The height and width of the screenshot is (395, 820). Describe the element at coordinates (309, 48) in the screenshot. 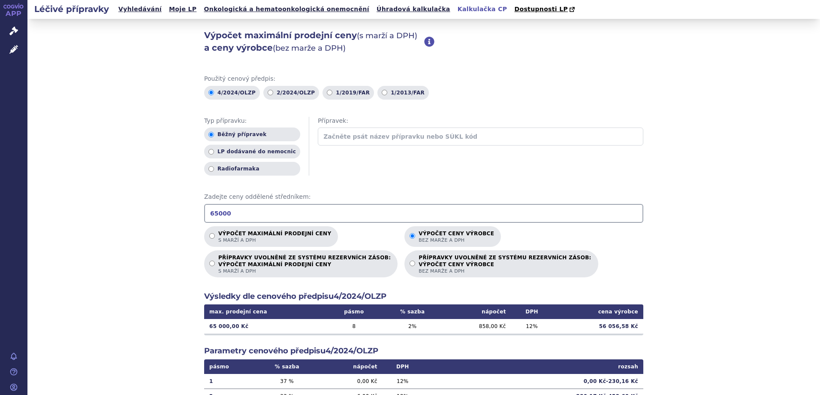

I see `span: (bez marže a DPH)` at that location.